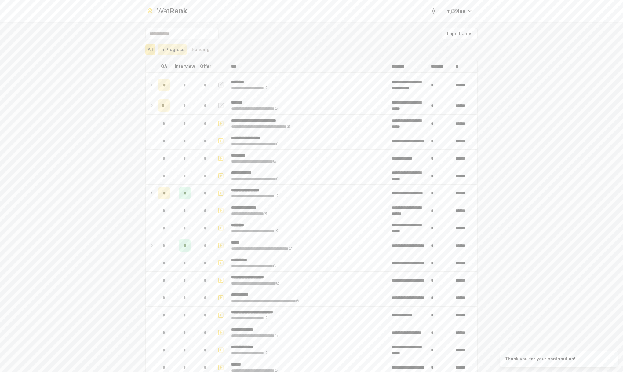 The height and width of the screenshot is (372, 623). What do you see at coordinates (164, 66) in the screenshot?
I see `p: OA` at bounding box center [164, 66].